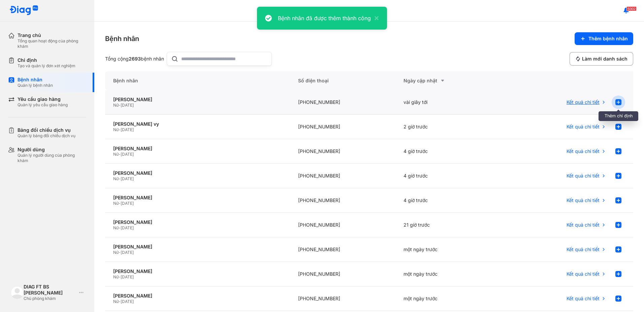  I want to click on button: Thêm bệnh nhân, so click(604, 39).